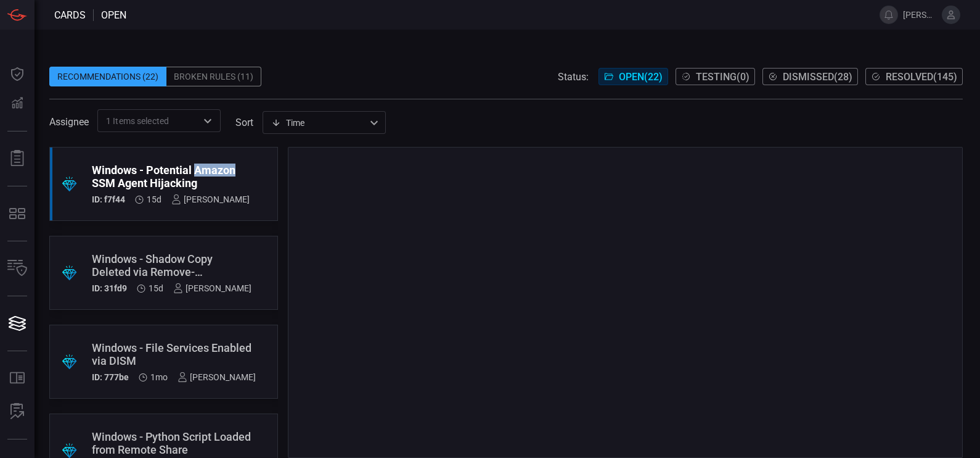 This screenshot has height=458, width=980. What do you see at coordinates (113, 15) in the screenshot?
I see `span: open` at bounding box center [113, 15].